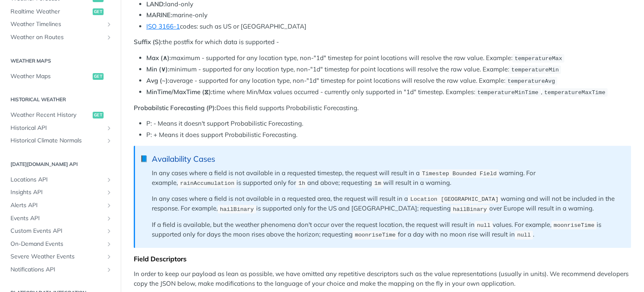 This screenshot has height=292, width=644. Describe the element at coordinates (109, 257) in the screenshot. I see `button: Show subpages for Severe Weather Events` at that location.